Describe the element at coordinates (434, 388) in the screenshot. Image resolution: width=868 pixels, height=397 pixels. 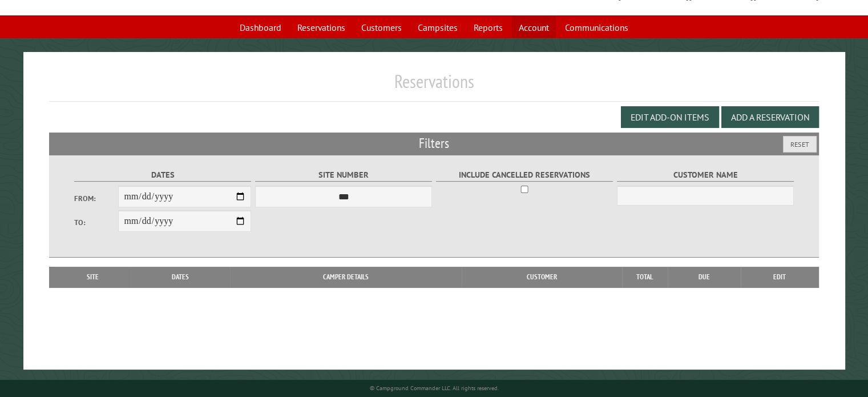
I see `small: © Campground Commander LLC. All rights reserved.` at that location.